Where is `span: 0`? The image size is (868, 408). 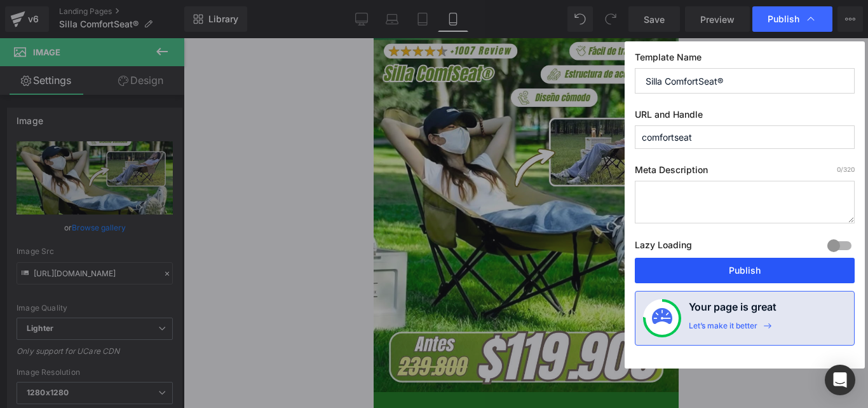 span: 0 is located at coordinates (839, 169).